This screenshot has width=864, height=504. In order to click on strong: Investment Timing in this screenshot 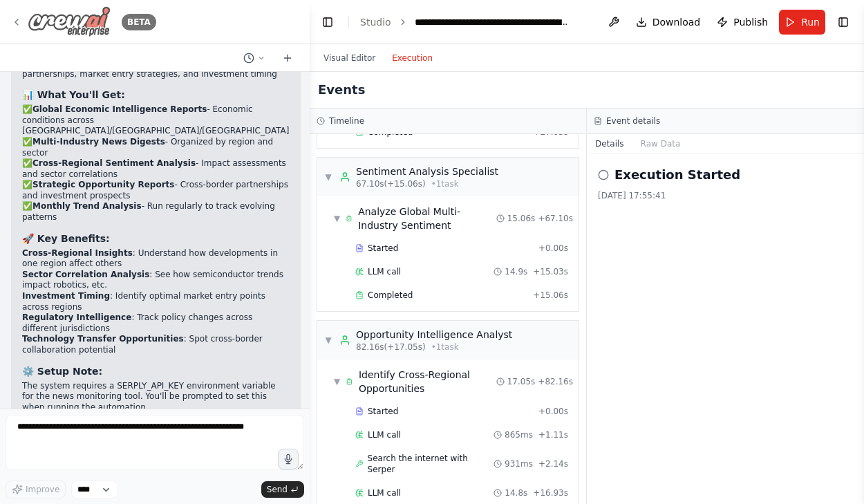, I will do `click(66, 296)`.